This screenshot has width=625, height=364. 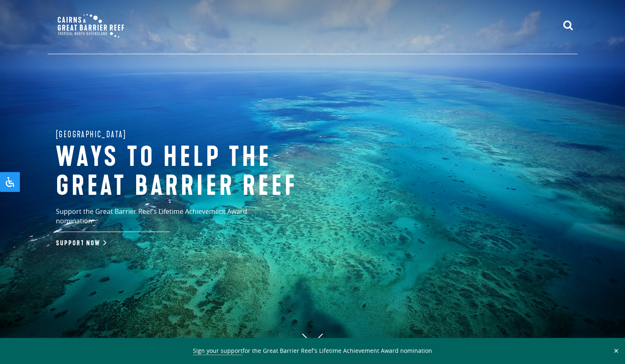 I want to click on img: CGBR-TNQ_dual-logo.svg, so click(x=90, y=26).